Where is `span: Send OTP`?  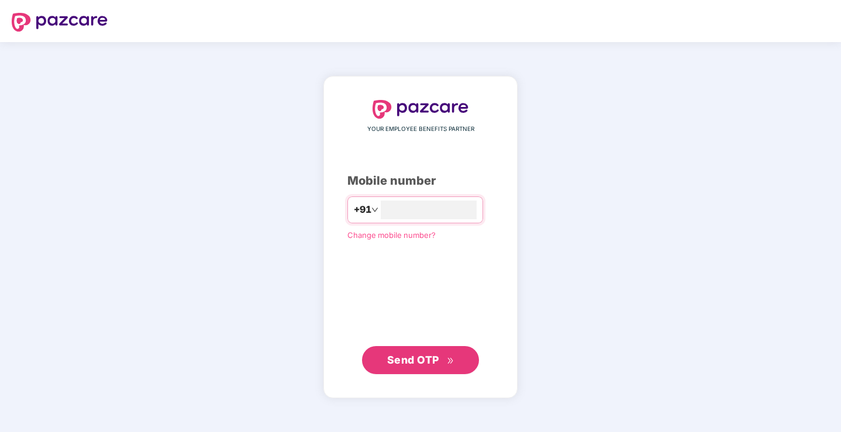 span: Send OTP is located at coordinates (413, 360).